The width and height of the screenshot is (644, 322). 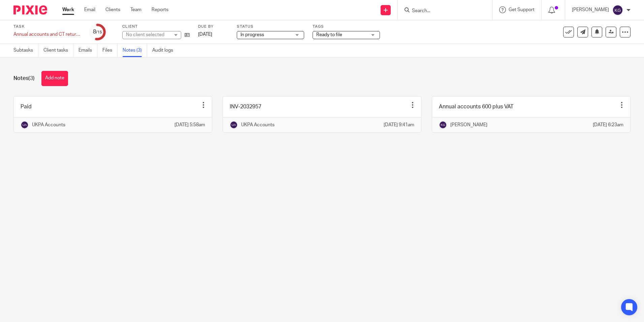 I want to click on a: Clients, so click(x=113, y=10).